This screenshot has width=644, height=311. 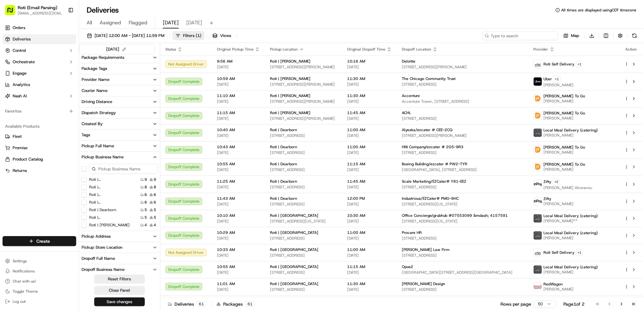 What do you see at coordinates (238, 96) in the screenshot?
I see `span: 11:10 AM` at bounding box center [238, 96].